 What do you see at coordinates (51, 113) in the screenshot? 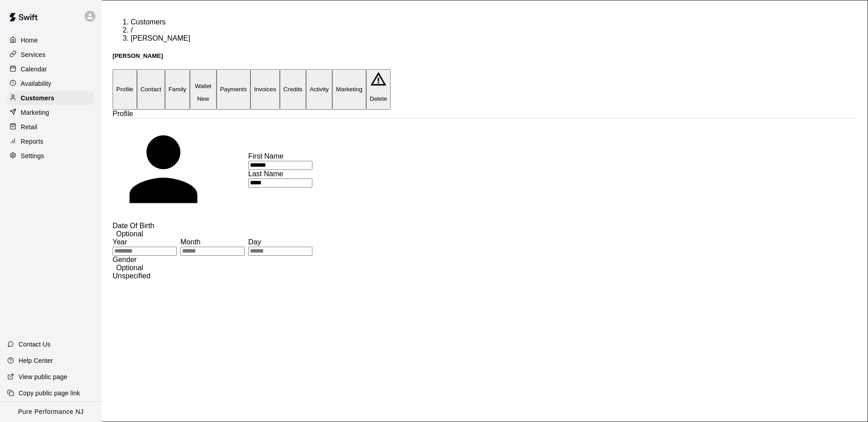
I see `a: Marketing` at bounding box center [51, 113].